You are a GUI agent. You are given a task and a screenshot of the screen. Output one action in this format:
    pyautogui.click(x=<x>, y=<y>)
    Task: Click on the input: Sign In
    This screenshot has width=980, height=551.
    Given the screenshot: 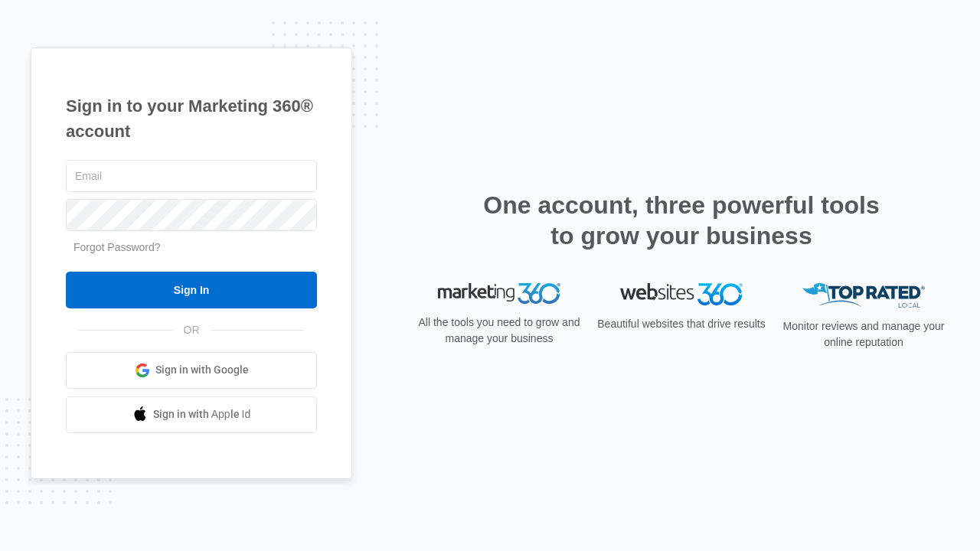 What is the action you would take?
    pyautogui.click(x=191, y=290)
    